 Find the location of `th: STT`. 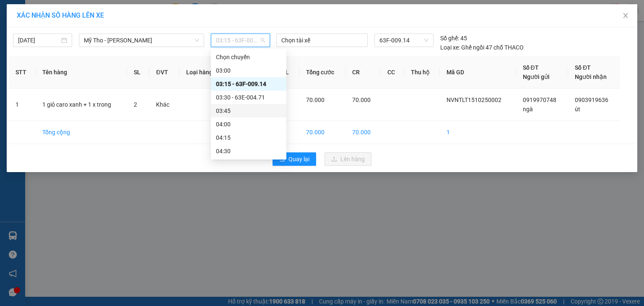

th: STT is located at coordinates (22, 72).